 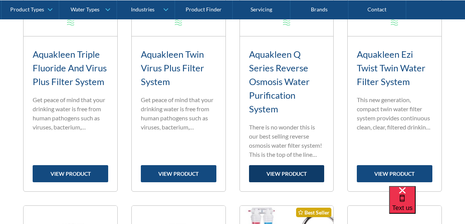 What do you see at coordinates (85, 9) in the screenshot?
I see `div: Water Types` at bounding box center [85, 9].